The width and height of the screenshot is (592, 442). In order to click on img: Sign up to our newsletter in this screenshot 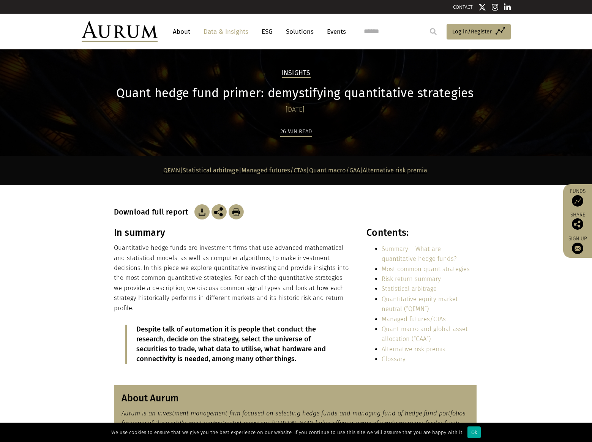, I will do `click(577, 248)`.